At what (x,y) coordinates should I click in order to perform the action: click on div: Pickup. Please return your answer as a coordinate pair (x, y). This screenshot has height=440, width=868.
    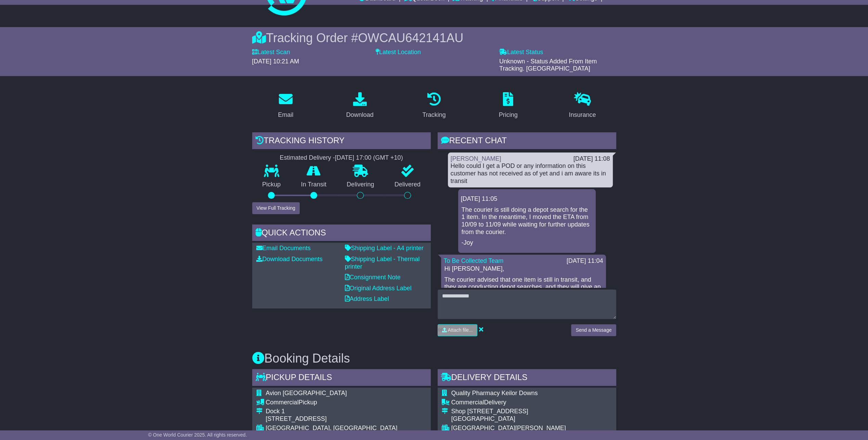
    Looking at the image, I should click on (332, 403).